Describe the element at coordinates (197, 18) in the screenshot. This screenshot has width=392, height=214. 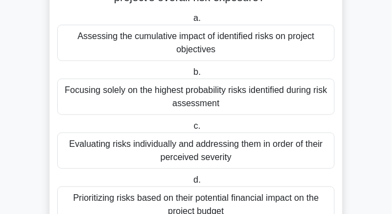
I see `span: a.` at that location.